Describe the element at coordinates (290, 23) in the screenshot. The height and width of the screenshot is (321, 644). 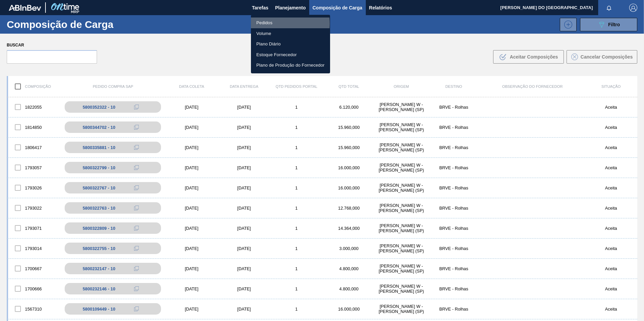
I see `li: Pedidos` at that location.